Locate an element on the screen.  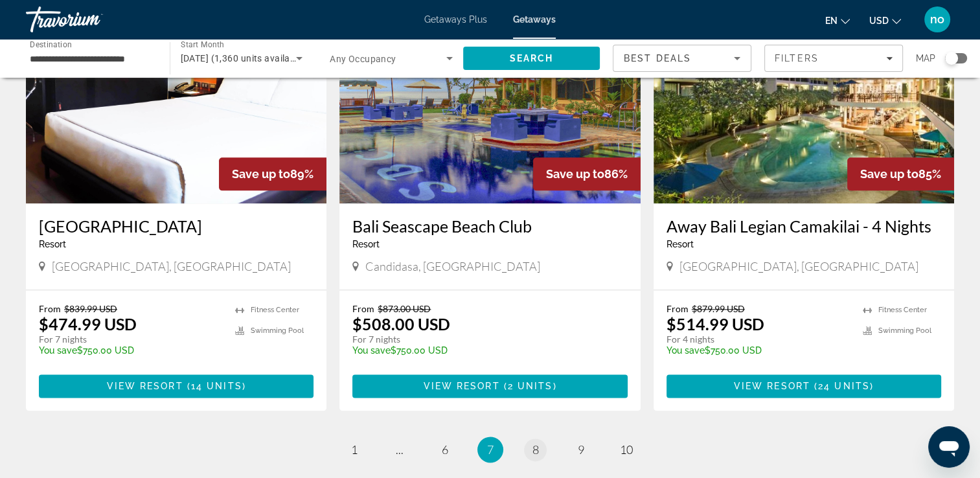
a: Bali Seascape Beach Club is located at coordinates (490, 227).